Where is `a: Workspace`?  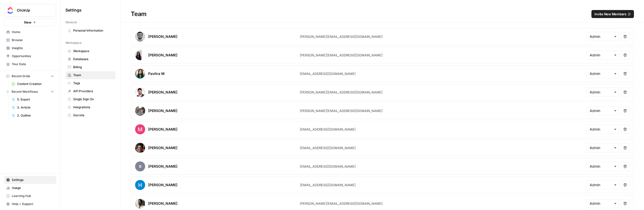
a: Workspace is located at coordinates (90, 51).